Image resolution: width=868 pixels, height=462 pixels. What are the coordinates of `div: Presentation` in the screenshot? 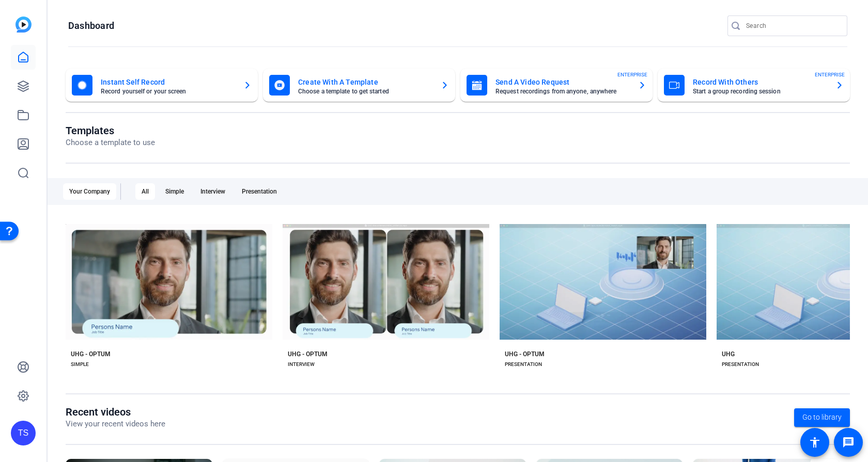 It's located at (259, 192).